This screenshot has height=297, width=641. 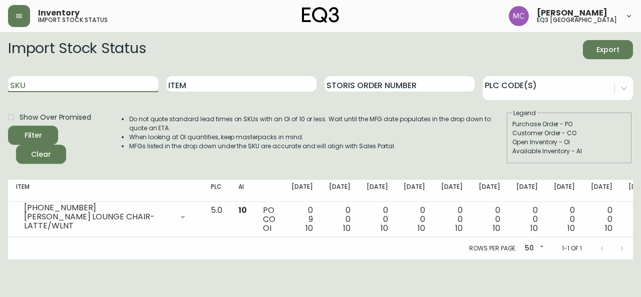 What do you see at coordinates (318, 137) in the screenshot?
I see `li: When looking at OI quantities, keep masterpacks in mind.` at bounding box center [318, 137].